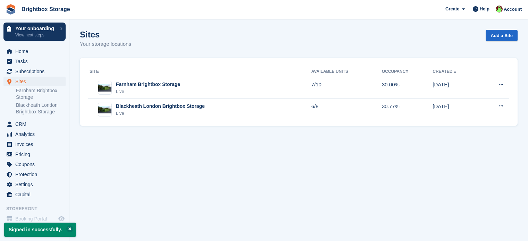 This screenshot has width=528, height=241. What do you see at coordinates (161, 106) in the screenshot?
I see `div: Blackheath London Brightbox Storage` at bounding box center [161, 106].